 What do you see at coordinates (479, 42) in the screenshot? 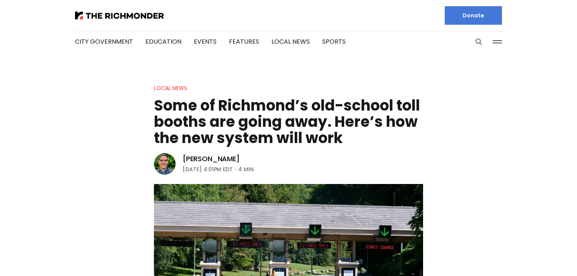
I see `button: Search this site` at bounding box center [479, 42].